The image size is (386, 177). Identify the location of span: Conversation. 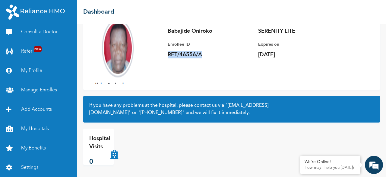
(31, 159).